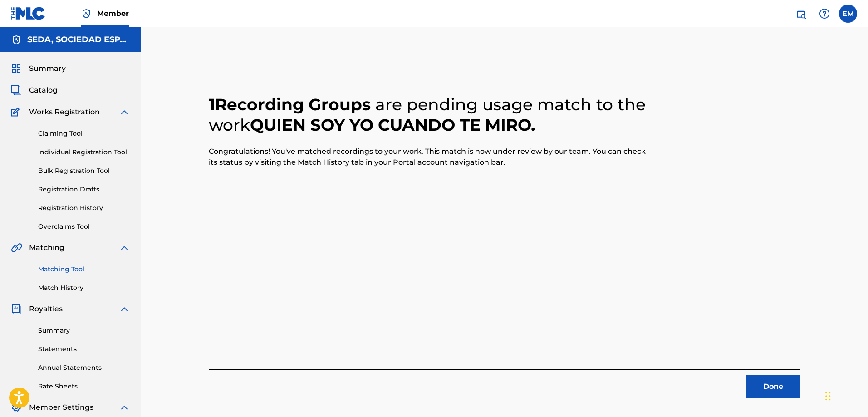 This screenshot has width=868, height=417. Describe the element at coordinates (84, 208) in the screenshot. I see `a: Registration History` at that location.